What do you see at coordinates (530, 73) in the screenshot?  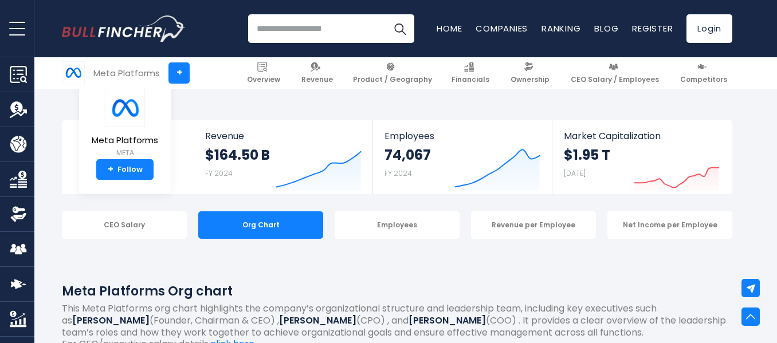 I see `a: Ownership` at bounding box center [530, 73].